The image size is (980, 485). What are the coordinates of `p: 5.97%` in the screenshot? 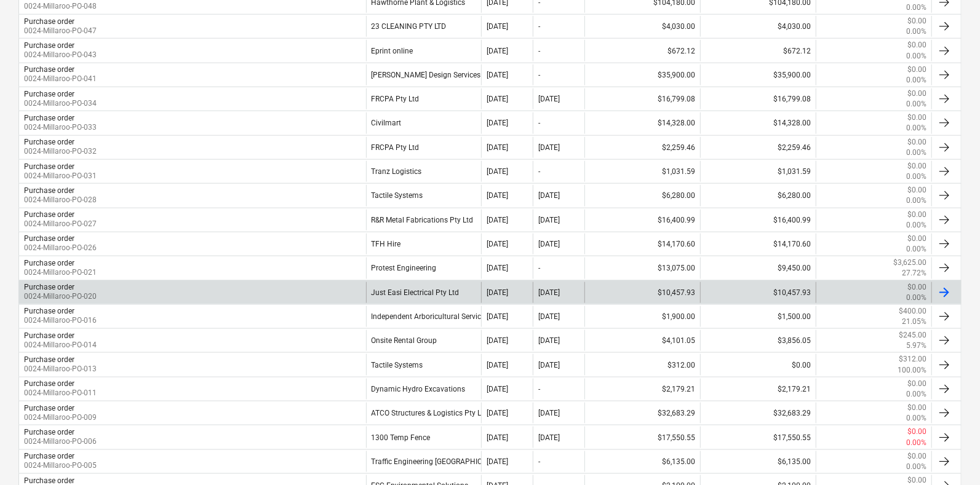 It's located at (916, 345).